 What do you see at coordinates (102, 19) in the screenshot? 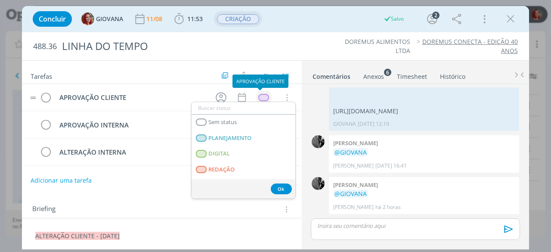
I see `button: GGIOVANA` at bounding box center [102, 19].